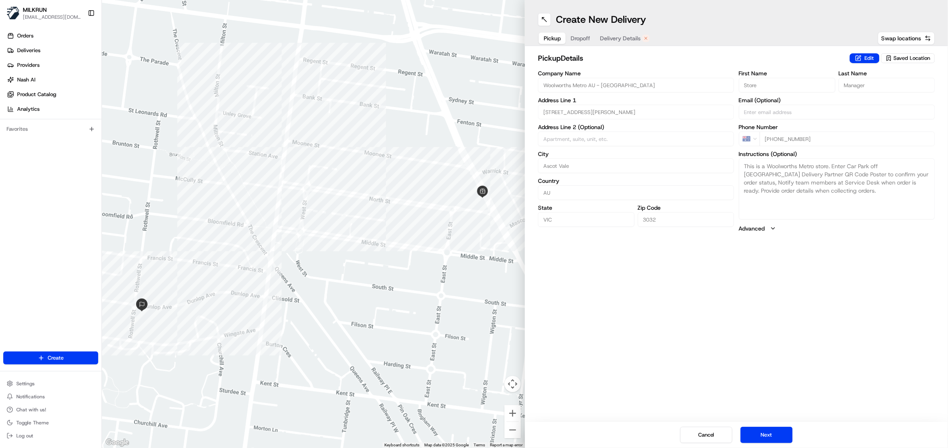  I want to click on button: Edit, so click(865, 58).